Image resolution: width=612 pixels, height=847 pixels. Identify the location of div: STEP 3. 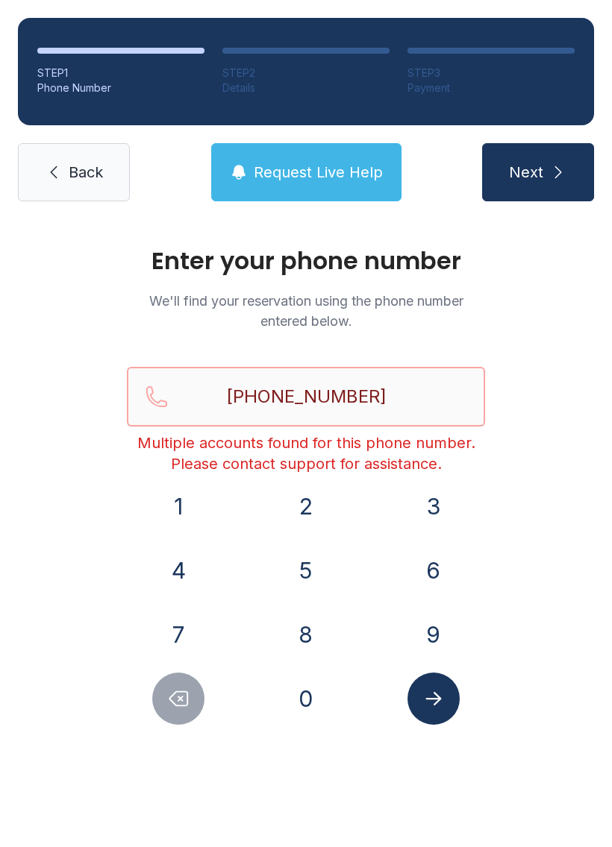
(491, 73).